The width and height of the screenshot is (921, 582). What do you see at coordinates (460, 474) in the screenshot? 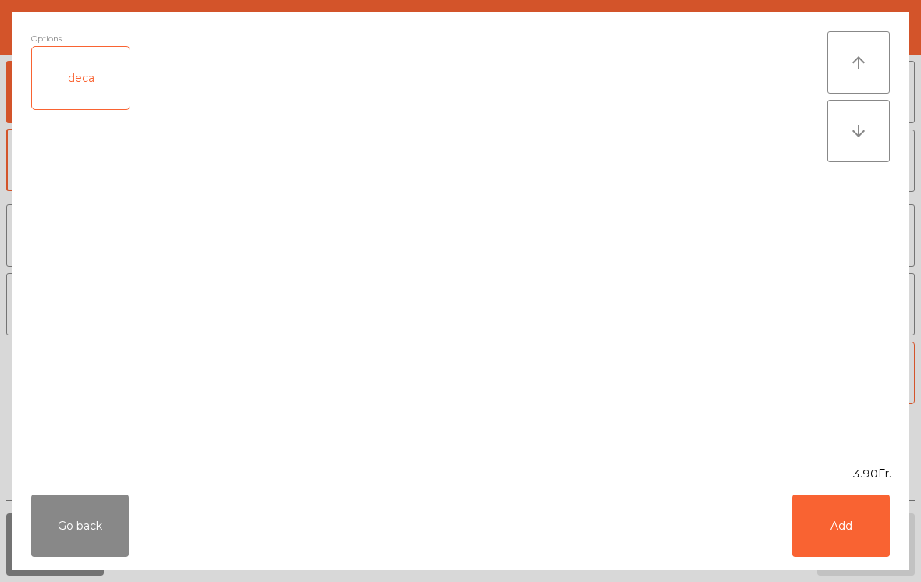
I see `div: 3.90Fr.` at bounding box center [460, 474].